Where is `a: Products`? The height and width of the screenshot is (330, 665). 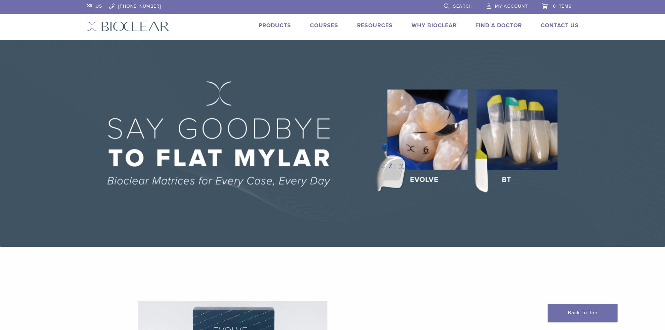 a: Products is located at coordinates (275, 25).